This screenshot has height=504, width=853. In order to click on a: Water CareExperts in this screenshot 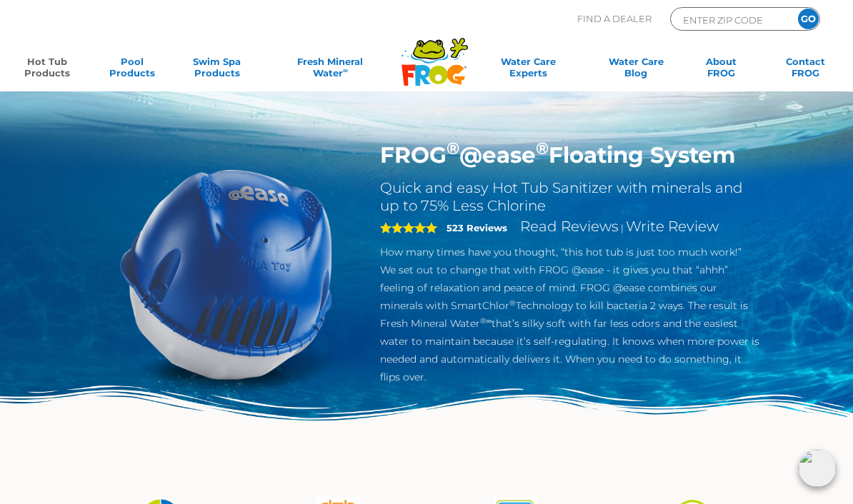, I will do `click(528, 70)`.